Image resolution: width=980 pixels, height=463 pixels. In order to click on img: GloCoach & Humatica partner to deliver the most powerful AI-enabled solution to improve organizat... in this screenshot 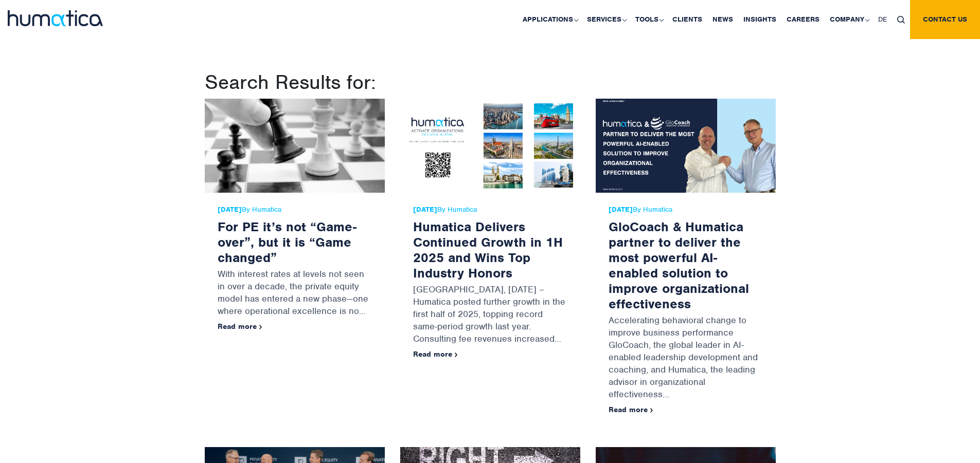, I will do `click(686, 145)`.